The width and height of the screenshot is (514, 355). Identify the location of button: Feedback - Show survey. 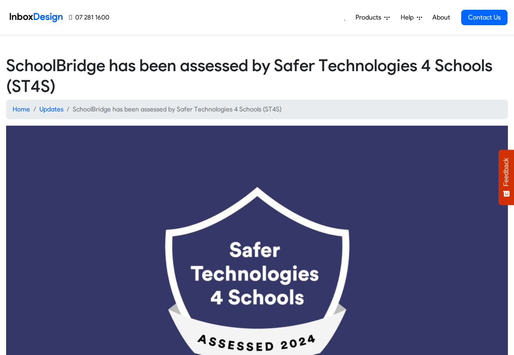
(506, 177).